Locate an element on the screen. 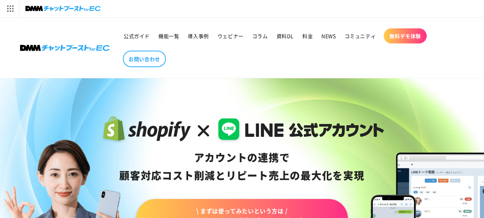 This screenshot has height=218, width=484. img: サービス is located at coordinates (10, 9).